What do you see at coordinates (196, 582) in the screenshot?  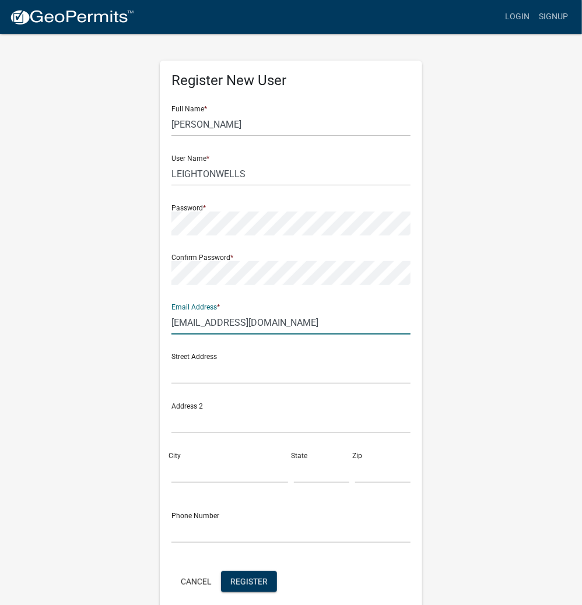 I see `button: Cancel` at bounding box center [196, 582].